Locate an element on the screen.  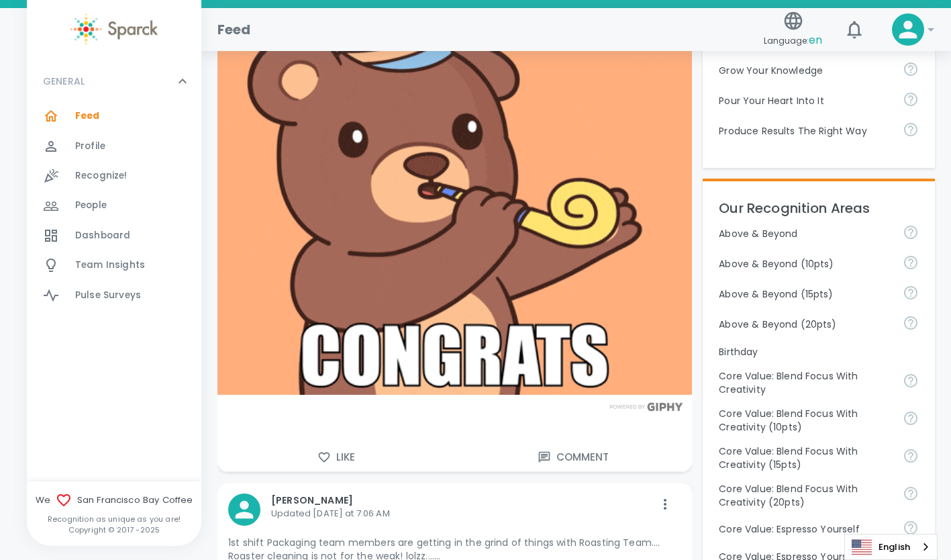
img: Powered by GIPHY is located at coordinates (646, 406).